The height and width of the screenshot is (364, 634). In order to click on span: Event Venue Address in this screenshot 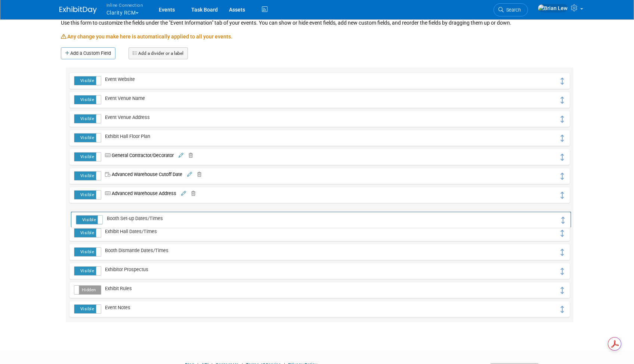, I will do `click(126, 117)`.